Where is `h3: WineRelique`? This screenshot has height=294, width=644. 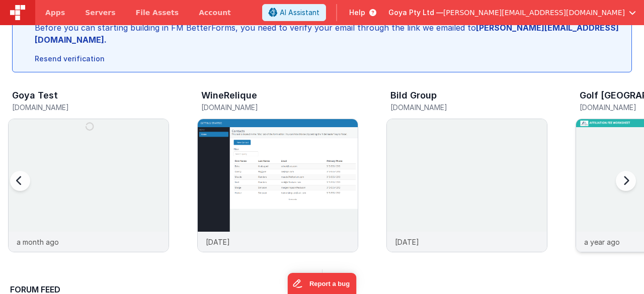 h3: WineRelique is located at coordinates (229, 96).